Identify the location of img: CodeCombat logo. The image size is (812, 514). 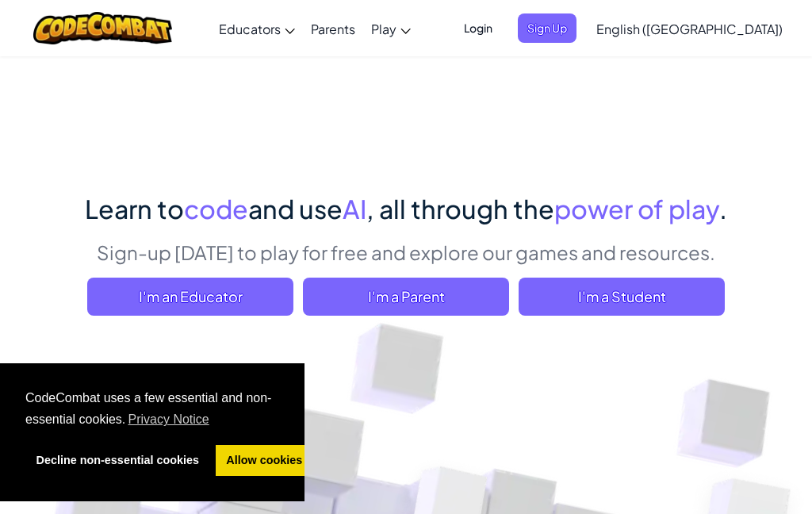
(102, 27).